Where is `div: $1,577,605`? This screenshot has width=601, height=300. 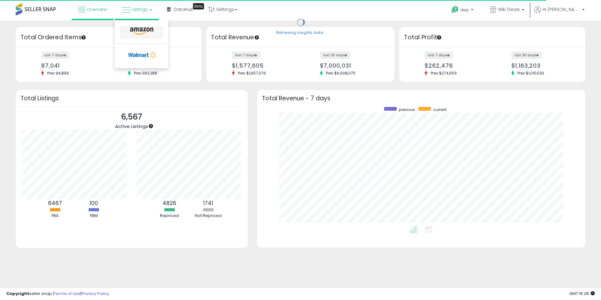
div: $1,577,605 is located at coordinates (264, 65).